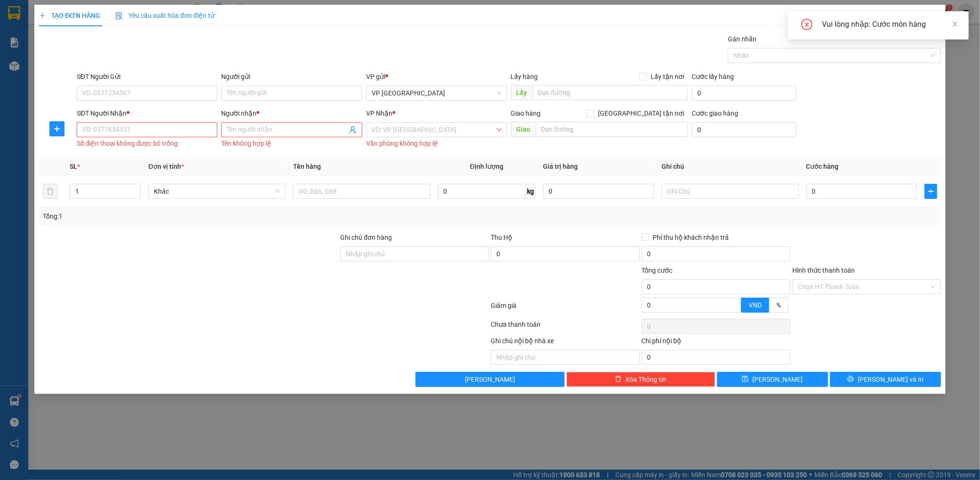  Describe the element at coordinates (755, 305) in the screenshot. I see `span: VND` at that location.